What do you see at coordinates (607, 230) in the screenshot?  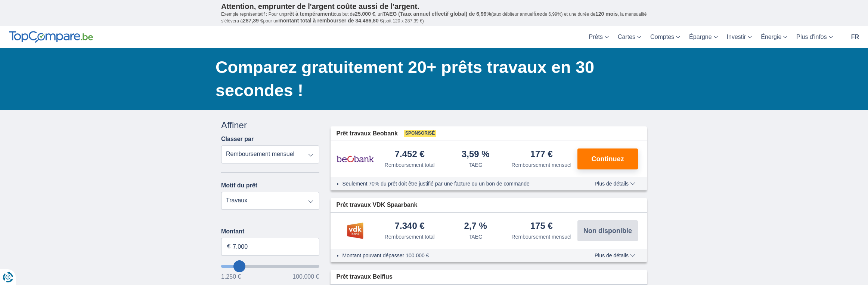 I see `span: Non disponible` at bounding box center [607, 230].